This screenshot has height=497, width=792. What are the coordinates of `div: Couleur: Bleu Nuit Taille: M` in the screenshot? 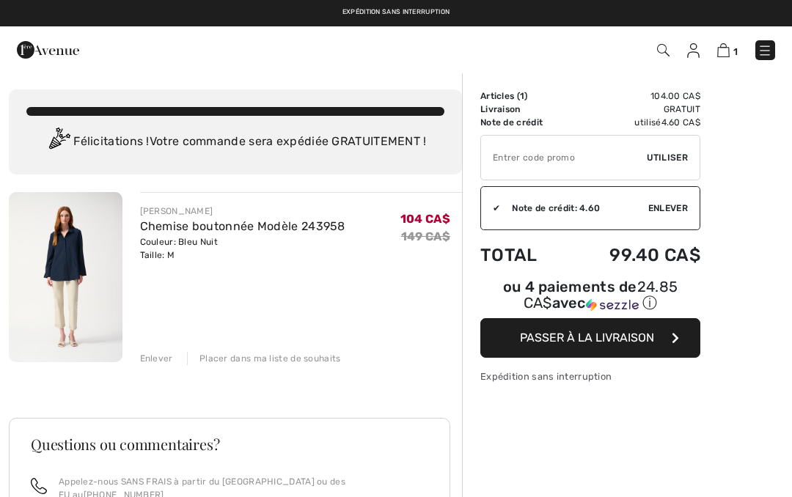 It's located at (243, 249).